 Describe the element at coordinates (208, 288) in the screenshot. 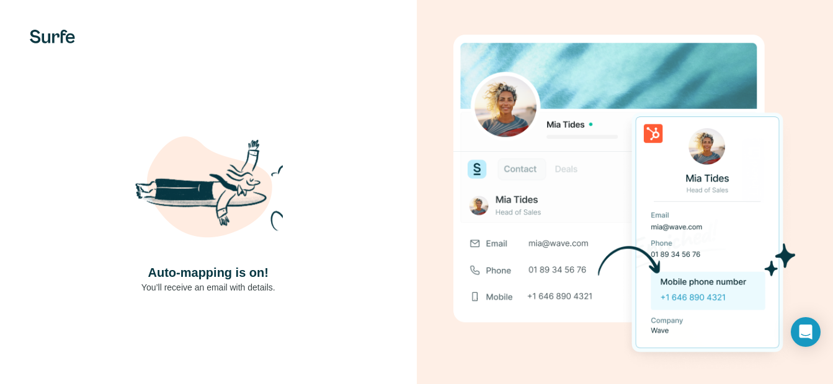

I see `p: You’ll receive an email with details.` at that location.